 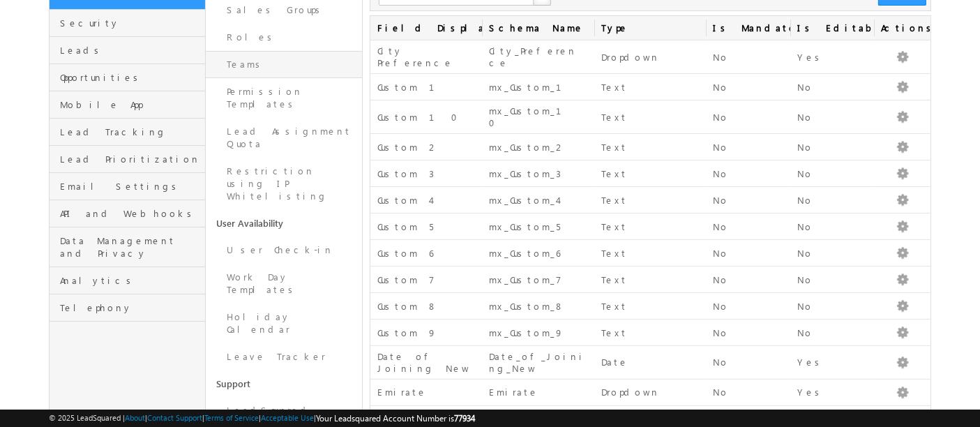 What do you see at coordinates (538, 57) in the screenshot?
I see `div: City_Preference` at bounding box center [538, 57].